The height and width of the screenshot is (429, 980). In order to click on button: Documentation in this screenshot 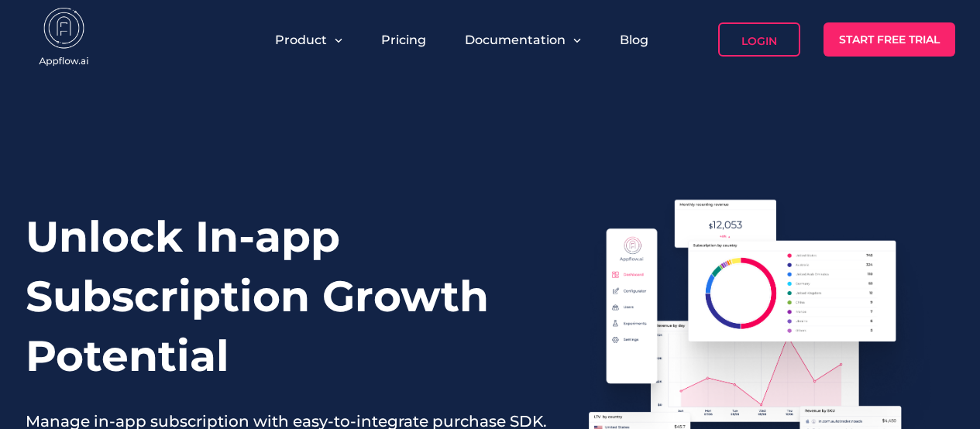, I will do `click(523, 40)`.